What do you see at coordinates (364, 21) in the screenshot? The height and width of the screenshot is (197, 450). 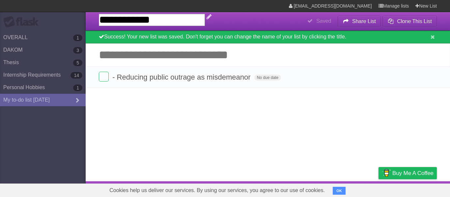 I see `b: Share List` at bounding box center [364, 21].